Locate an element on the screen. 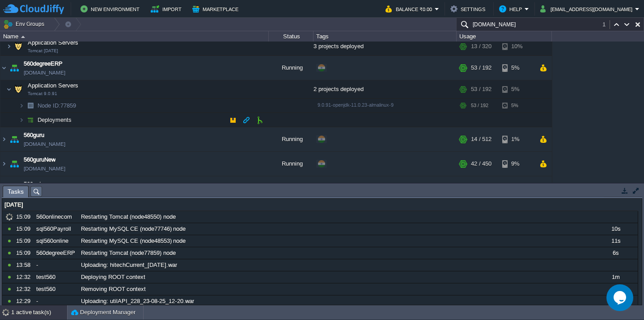 The height and width of the screenshot is (320, 644). div: 10s is located at coordinates (615, 229).